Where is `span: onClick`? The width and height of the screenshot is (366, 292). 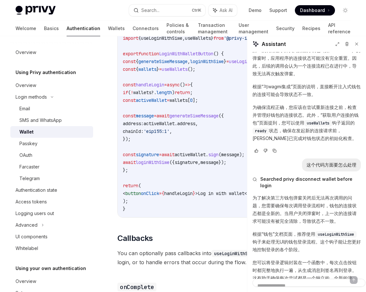
span: onClick is located at coordinates (150, 194).